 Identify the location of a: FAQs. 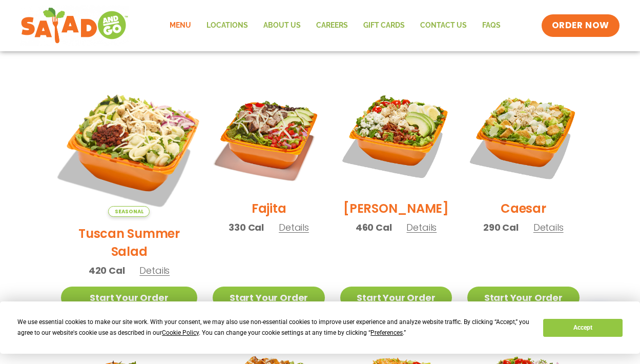
(491, 26).